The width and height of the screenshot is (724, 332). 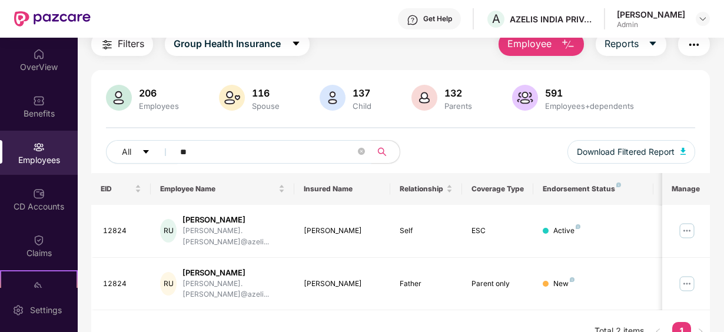 I want to click on span: Download Filtered Report, so click(x=625, y=152).